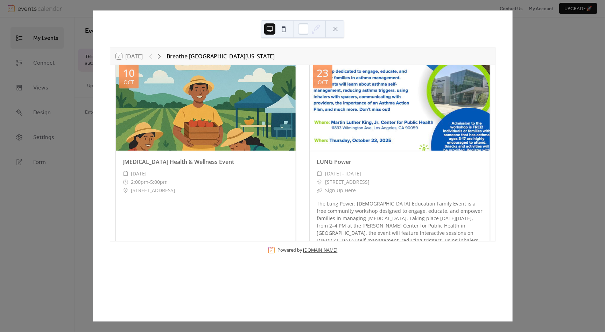 Image resolution: width=605 pixels, height=332 pixels. I want to click on a: LUNG Power, so click(334, 162).